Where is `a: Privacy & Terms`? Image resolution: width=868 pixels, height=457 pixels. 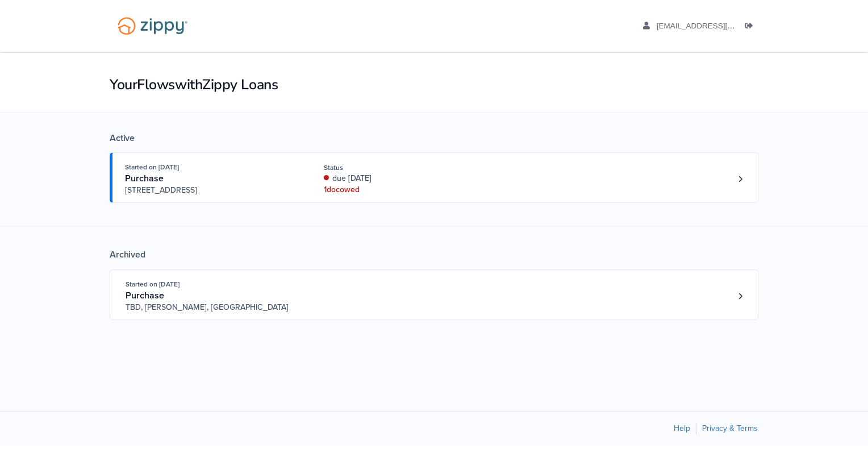 a: Privacy & Terms is located at coordinates (730, 428).